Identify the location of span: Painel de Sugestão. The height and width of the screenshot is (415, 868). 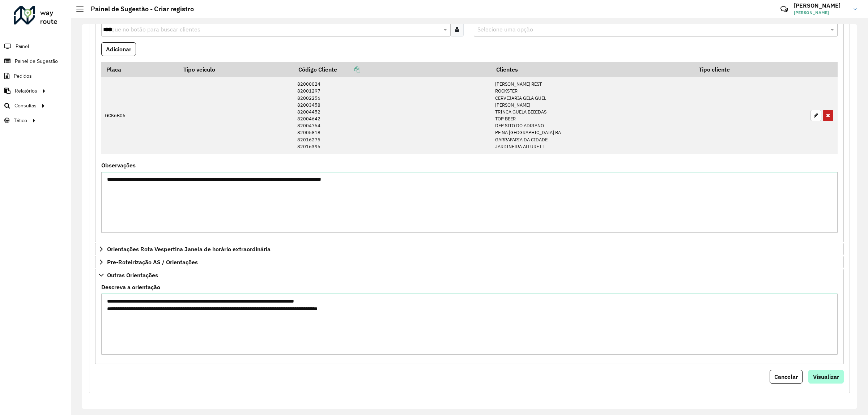
(36, 61).